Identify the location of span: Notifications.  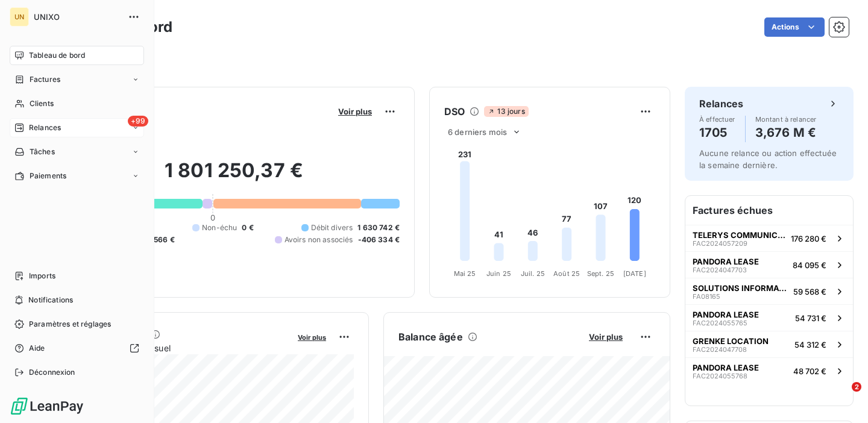
(51, 300).